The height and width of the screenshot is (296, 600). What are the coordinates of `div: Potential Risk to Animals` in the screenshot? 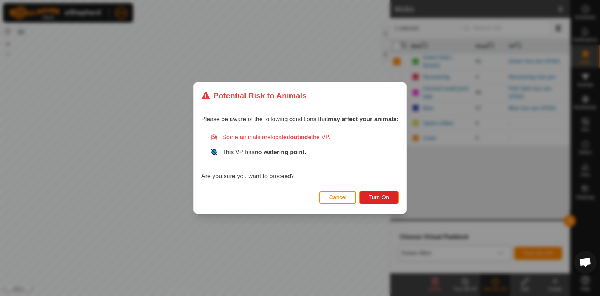 It's located at (254, 95).